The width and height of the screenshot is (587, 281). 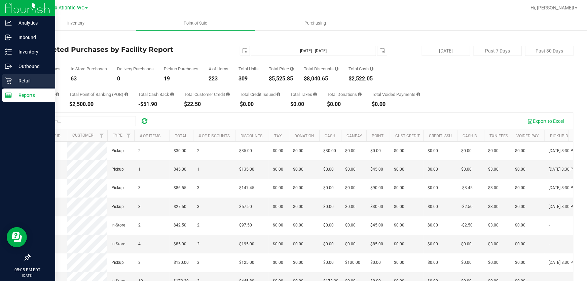 I want to click on a: Tax, so click(x=278, y=136).